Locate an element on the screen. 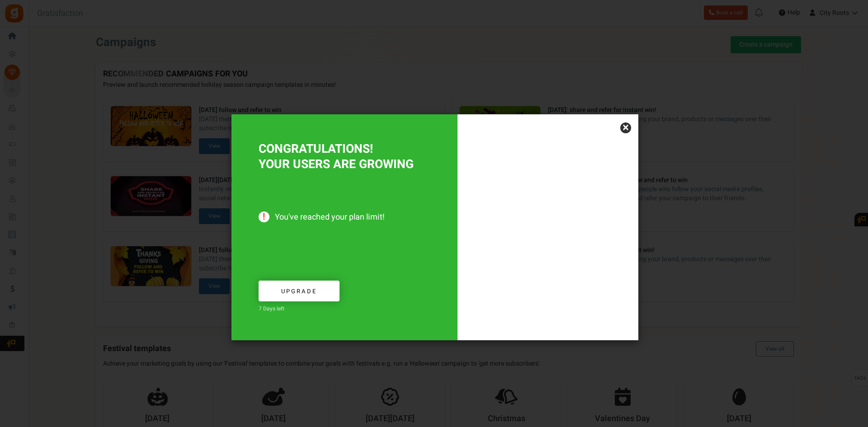 The image size is (868, 427). span: CONGRATULATIONS! YOUR USERS ARE GROWING is located at coordinates (336, 156).